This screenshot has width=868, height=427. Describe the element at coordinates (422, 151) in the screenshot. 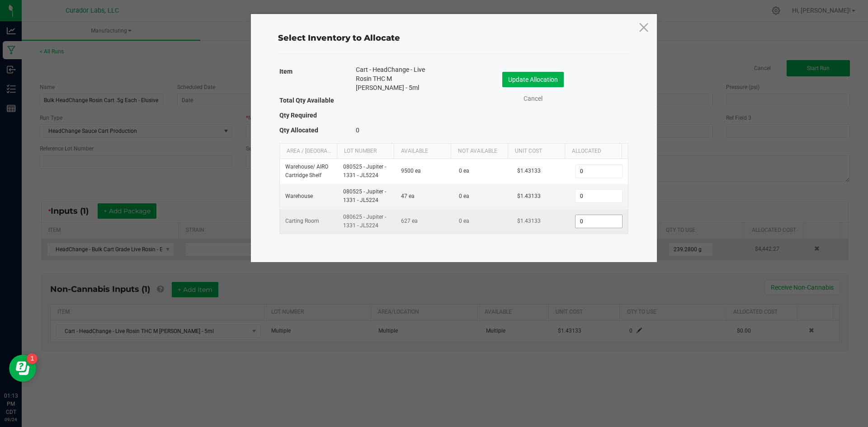

I see `th: Available` at that location.